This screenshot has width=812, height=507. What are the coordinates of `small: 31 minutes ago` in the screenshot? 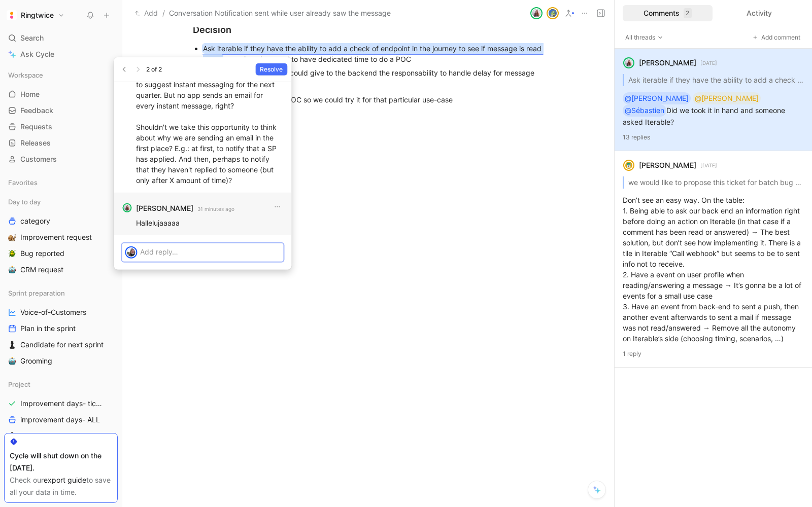 It's located at (216, 209).